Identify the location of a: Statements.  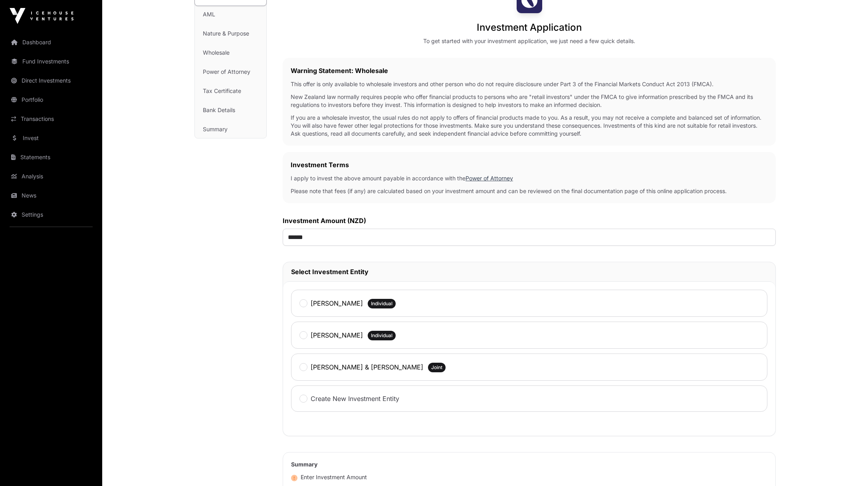
(51, 158).